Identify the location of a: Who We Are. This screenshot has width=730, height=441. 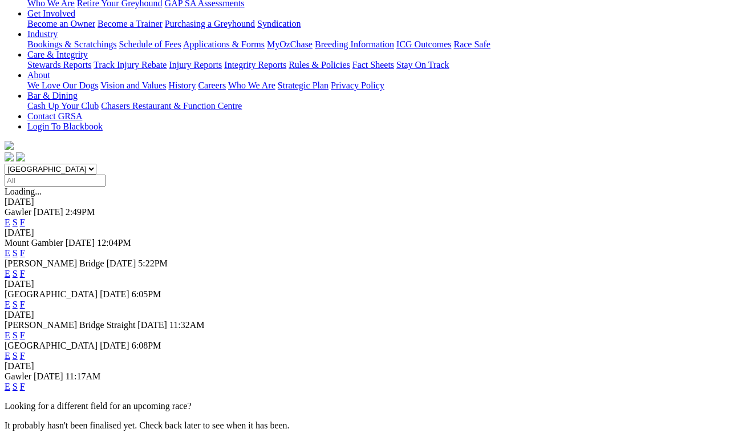
(252, 85).